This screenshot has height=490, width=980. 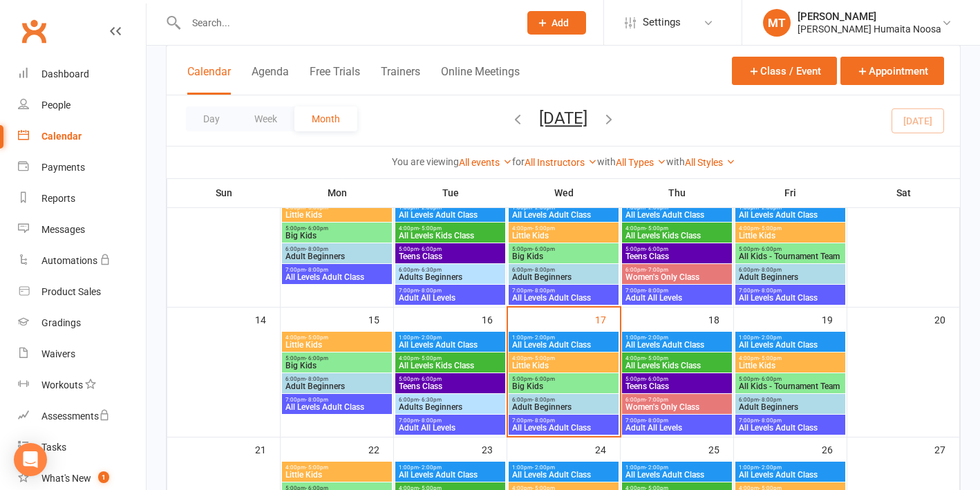 I want to click on button: Calendar, so click(x=209, y=79).